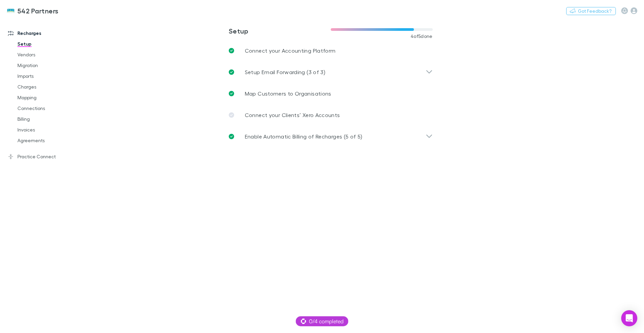 Image resolution: width=644 pixels, height=333 pixels. Describe the element at coordinates (50, 44) in the screenshot. I see `a: Setup` at that location.